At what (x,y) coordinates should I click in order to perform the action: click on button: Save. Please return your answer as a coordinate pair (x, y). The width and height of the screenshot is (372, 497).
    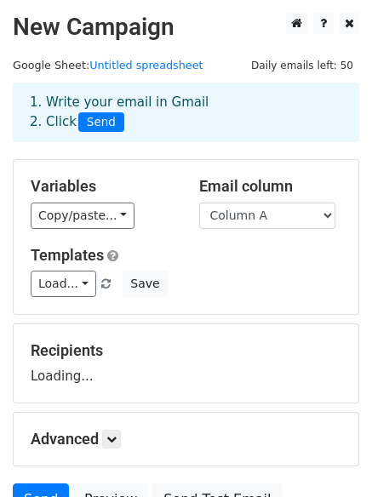
    Looking at the image, I should click on (145, 283).